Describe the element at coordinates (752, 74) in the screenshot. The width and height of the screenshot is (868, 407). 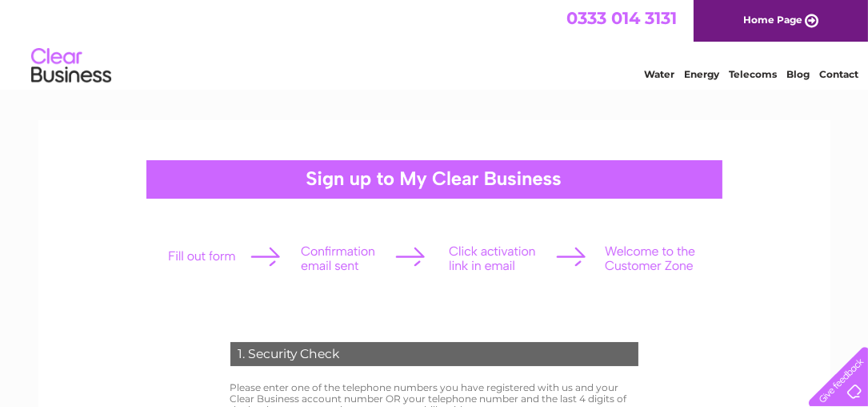
I see `a: Telecoms` at that location.